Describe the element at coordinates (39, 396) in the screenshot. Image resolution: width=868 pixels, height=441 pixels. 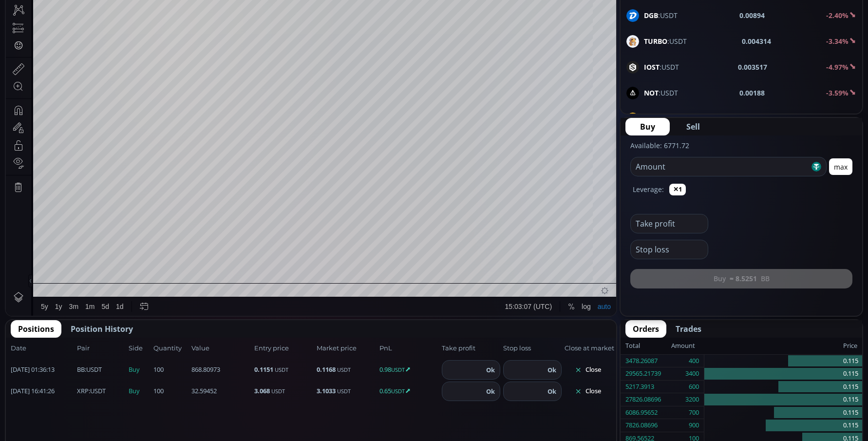
I see `div: 5y` at that location.